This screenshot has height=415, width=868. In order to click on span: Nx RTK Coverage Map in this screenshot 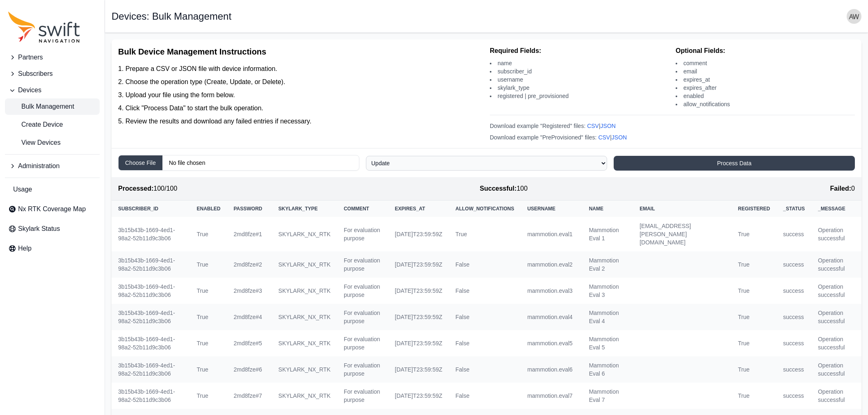, I will do `click(51, 209)`.